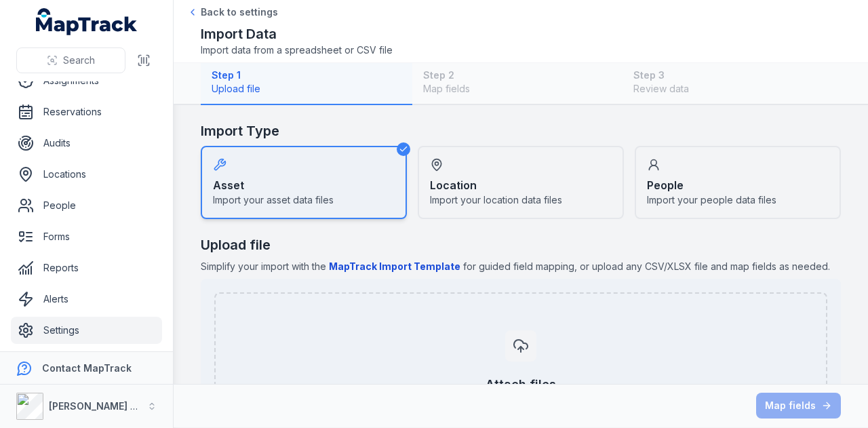  Describe the element at coordinates (306, 89) in the screenshot. I see `span: Upload file` at that location.